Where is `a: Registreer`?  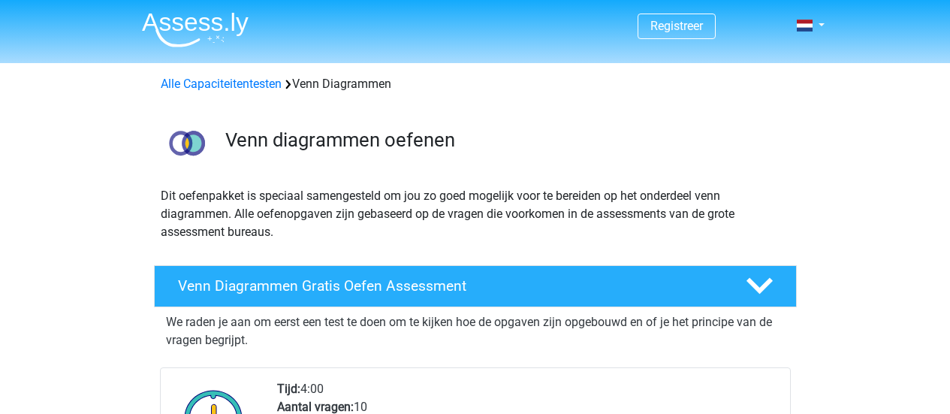
a: Registreer is located at coordinates (677, 26).